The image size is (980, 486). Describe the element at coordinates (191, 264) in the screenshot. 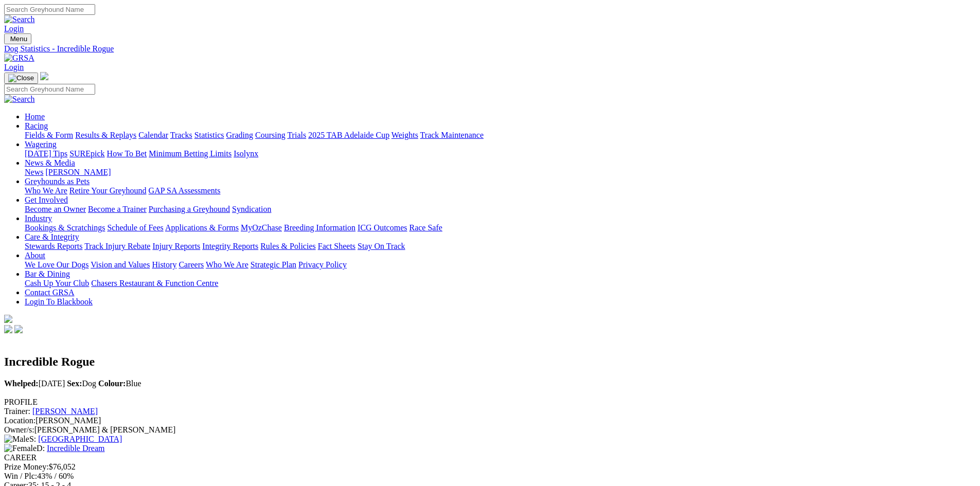

I see `a: Careers` at that location.